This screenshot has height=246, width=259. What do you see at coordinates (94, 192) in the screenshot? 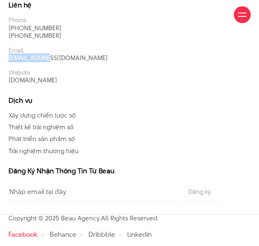
I see `input: Nhập email tại đây` at bounding box center [94, 192].